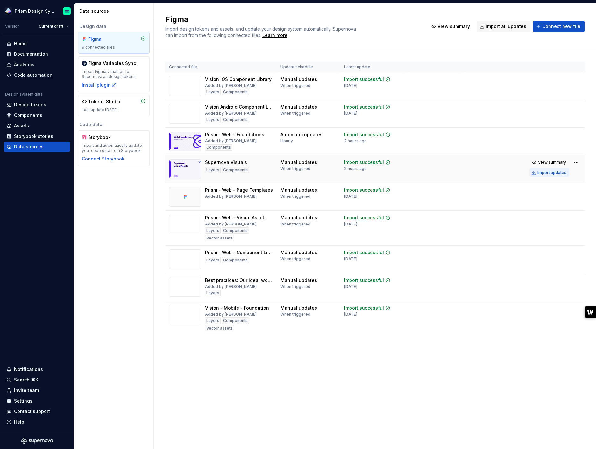  I want to click on img: f1a7b9bb-7f9f-4a1e-ac36-42496e476d4d.png, so click(8, 11).